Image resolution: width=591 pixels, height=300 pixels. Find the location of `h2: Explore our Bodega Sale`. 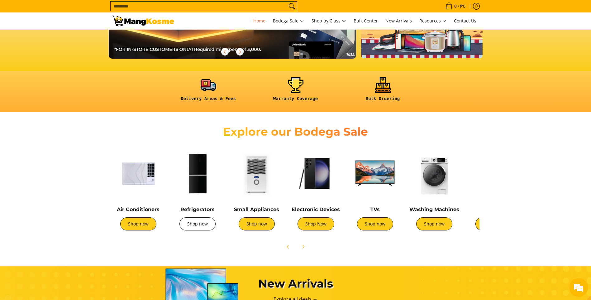

h2: Explore our Bodega Sale is located at coordinates (296, 132).